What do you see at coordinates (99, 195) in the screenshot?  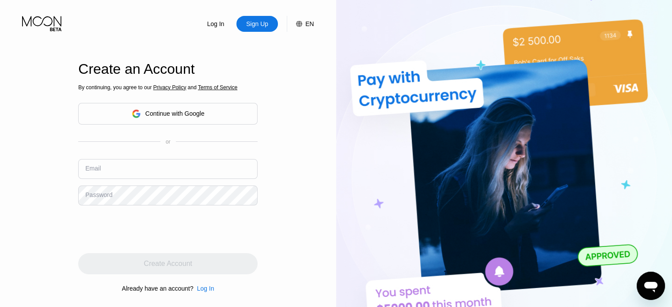 I see `div: Password` at bounding box center [99, 195].